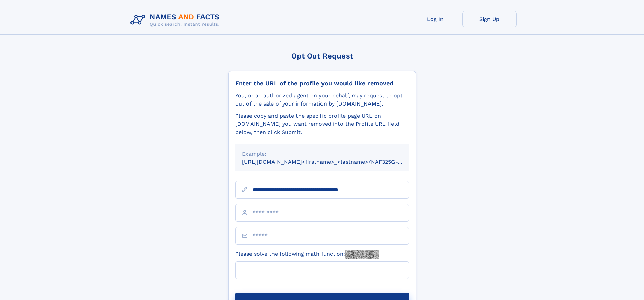 This screenshot has height=300, width=644. What do you see at coordinates (322, 56) in the screenshot?
I see `div: Opt Out Request` at bounding box center [322, 56].